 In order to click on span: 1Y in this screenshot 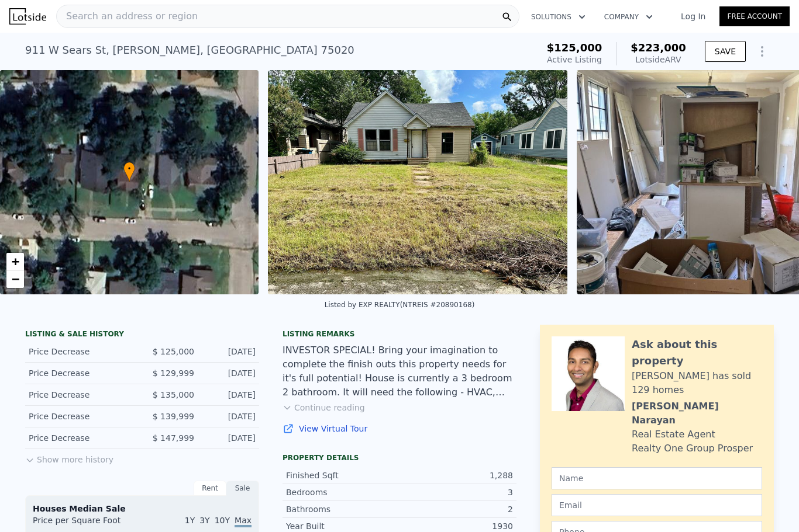, I will do `click(190, 521)`.